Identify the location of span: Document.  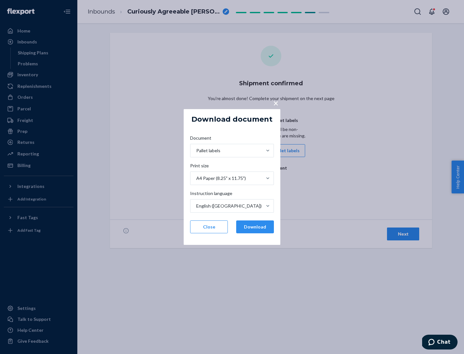
(201, 139).